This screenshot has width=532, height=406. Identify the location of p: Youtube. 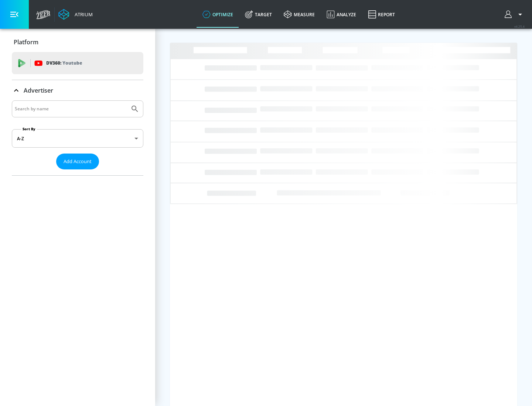
(72, 63).